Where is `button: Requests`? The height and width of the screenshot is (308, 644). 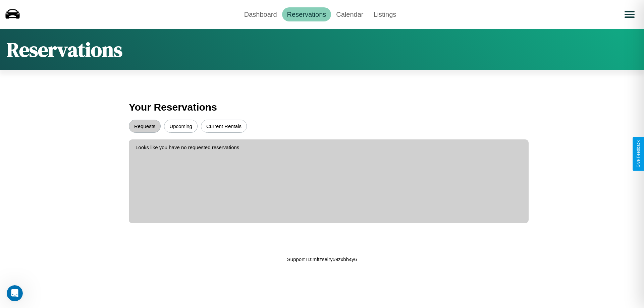
button: Requests is located at coordinates (144, 126).